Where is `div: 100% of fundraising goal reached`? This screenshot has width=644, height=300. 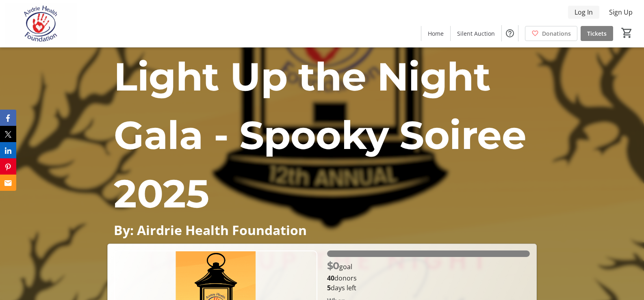 div: 100% of fundraising goal reached is located at coordinates (428, 254).